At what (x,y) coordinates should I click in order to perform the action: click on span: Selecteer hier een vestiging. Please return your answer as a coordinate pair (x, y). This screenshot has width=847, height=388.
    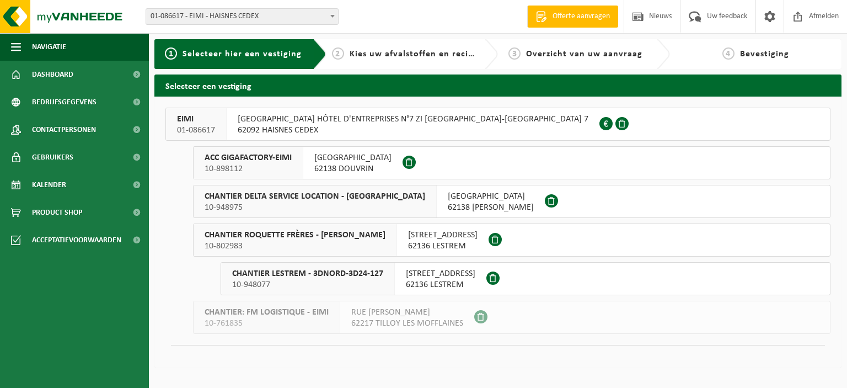
    Looking at the image, I should click on (242, 54).